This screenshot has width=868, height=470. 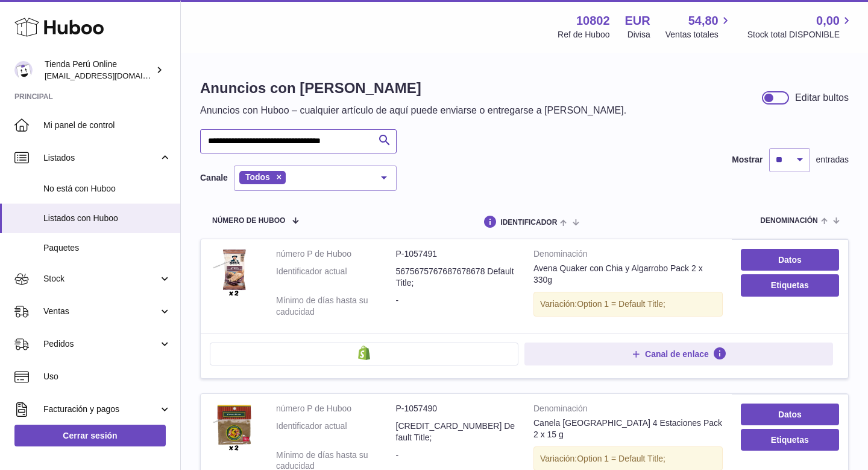 I want to click on span: Stock, so click(x=101, y=278).